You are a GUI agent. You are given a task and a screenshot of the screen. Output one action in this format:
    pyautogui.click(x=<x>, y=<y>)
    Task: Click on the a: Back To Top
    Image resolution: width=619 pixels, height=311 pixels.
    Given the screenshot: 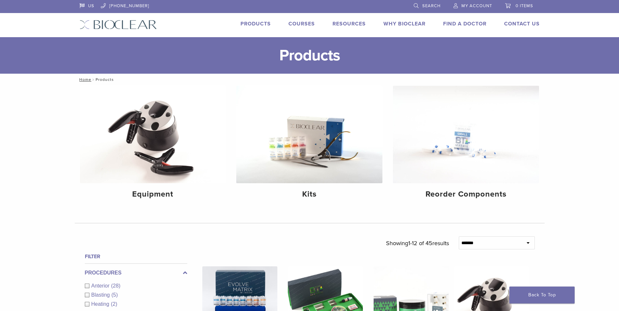 What is the action you would take?
    pyautogui.click(x=542, y=295)
    